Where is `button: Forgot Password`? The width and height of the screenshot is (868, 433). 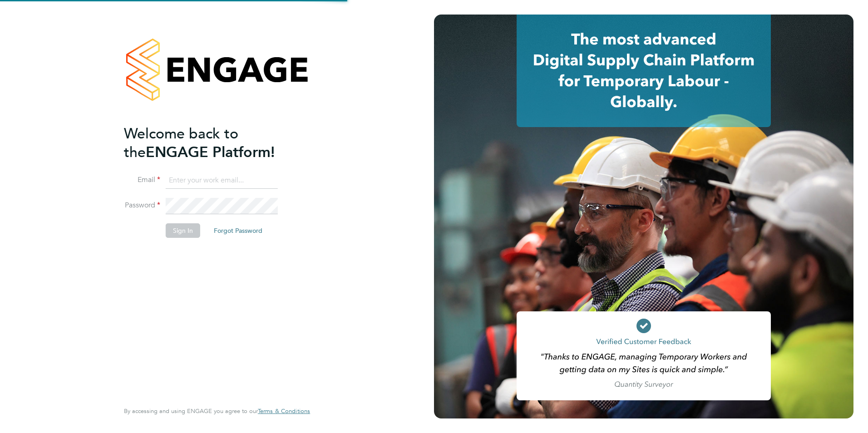 button: Forgot Password is located at coordinates (238, 230).